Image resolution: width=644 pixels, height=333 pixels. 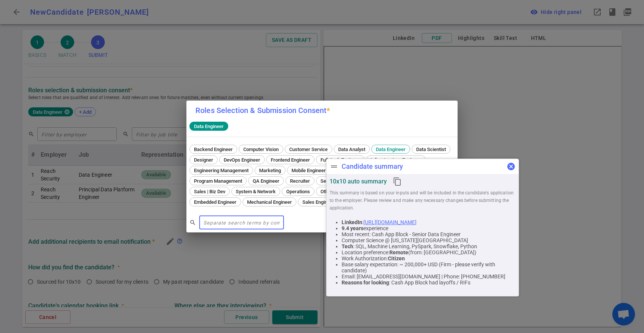 What do you see at coordinates (318, 202) in the screenshot?
I see `span: Sales Engineer` at bounding box center [318, 202].